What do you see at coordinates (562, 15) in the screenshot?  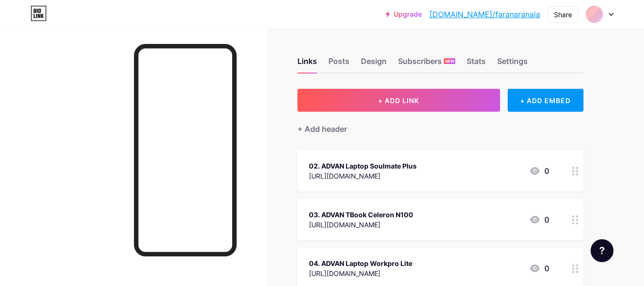 I see `div: Share` at bounding box center [562, 15].